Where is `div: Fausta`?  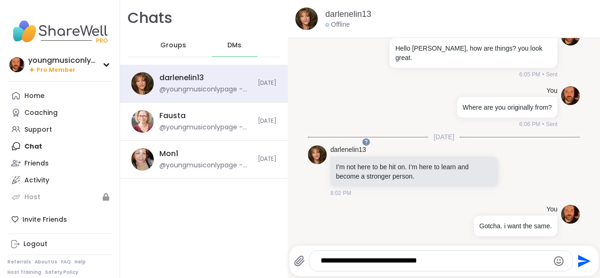 div: Fausta is located at coordinates (173, 116).